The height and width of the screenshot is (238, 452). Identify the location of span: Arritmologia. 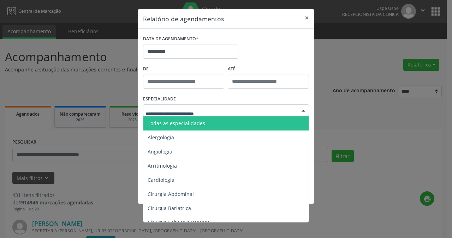
(162, 165).